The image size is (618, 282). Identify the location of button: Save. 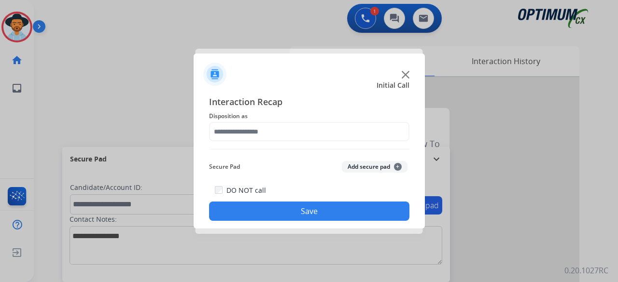
(309, 211).